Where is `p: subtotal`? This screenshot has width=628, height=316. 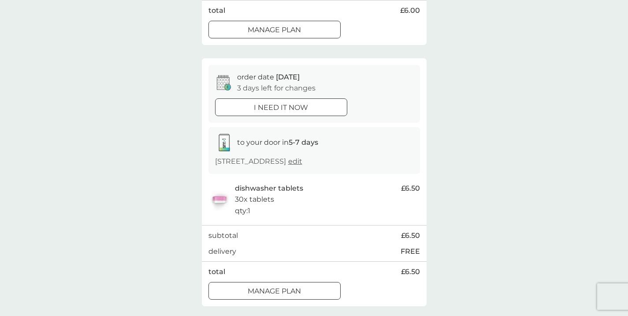 p: subtotal is located at coordinates (223, 236).